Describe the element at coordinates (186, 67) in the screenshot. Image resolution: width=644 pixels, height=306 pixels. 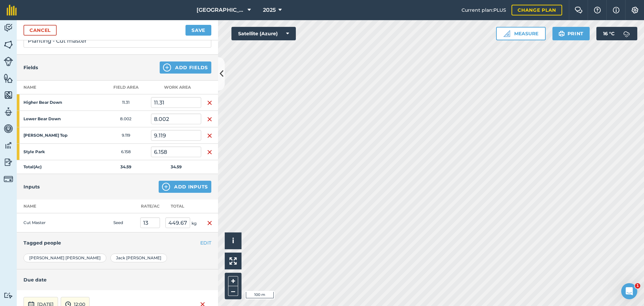
I see `button: Add Fields` at that location.